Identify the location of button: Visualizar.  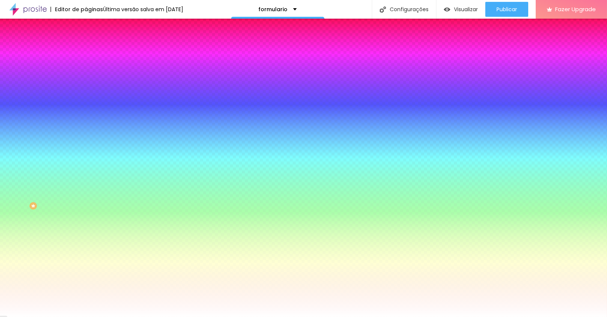
(460, 9).